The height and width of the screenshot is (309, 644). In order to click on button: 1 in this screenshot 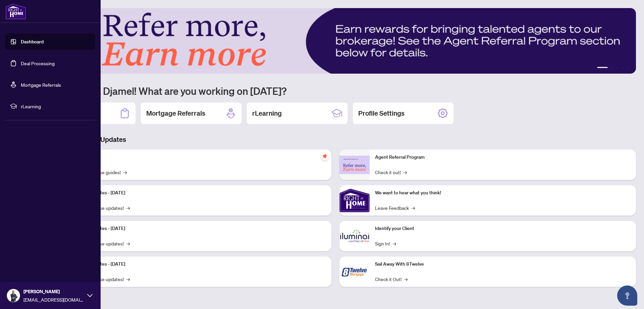, I will do `click(603, 68)`.